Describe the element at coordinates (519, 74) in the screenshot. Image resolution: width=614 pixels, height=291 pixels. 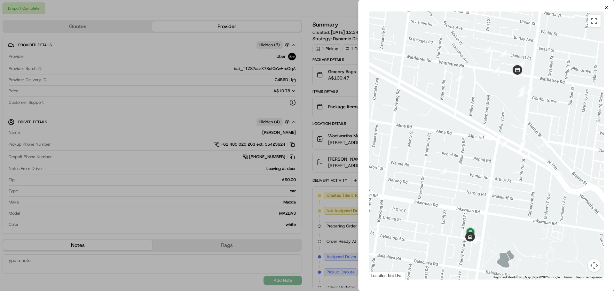
I see `div: 5` at that location.